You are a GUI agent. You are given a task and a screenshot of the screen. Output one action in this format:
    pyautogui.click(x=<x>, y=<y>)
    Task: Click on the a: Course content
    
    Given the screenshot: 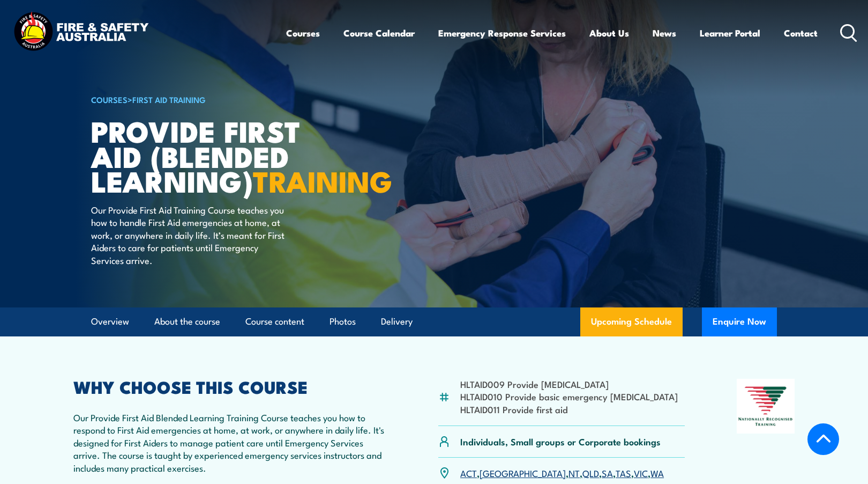 What is the action you would take?
    pyautogui.click(x=275, y=321)
    